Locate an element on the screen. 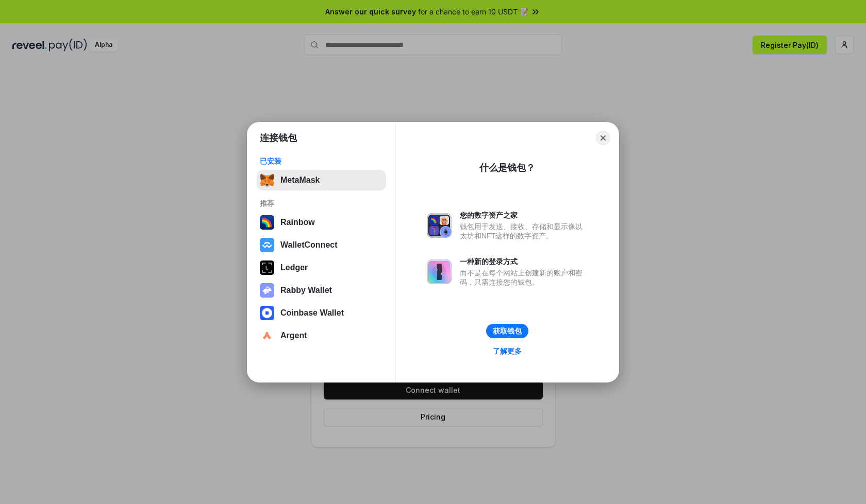 Image resolution: width=866 pixels, height=504 pixels. div: MetaMask is located at coordinates (300, 180).